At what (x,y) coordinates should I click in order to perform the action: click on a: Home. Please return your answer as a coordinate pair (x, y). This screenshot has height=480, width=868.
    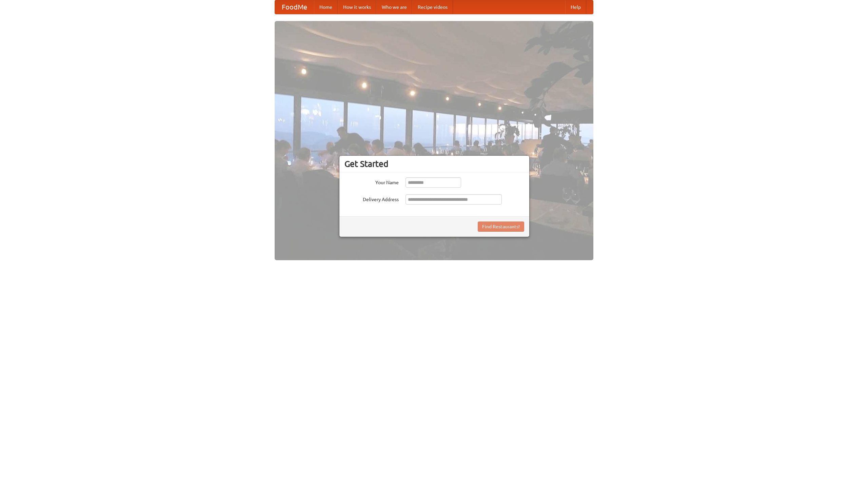
    Looking at the image, I should click on (326, 7).